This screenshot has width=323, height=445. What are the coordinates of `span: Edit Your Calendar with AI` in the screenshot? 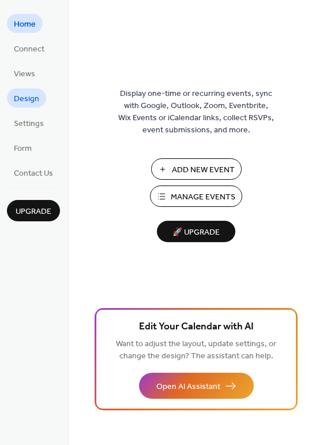 It's located at (196, 327).